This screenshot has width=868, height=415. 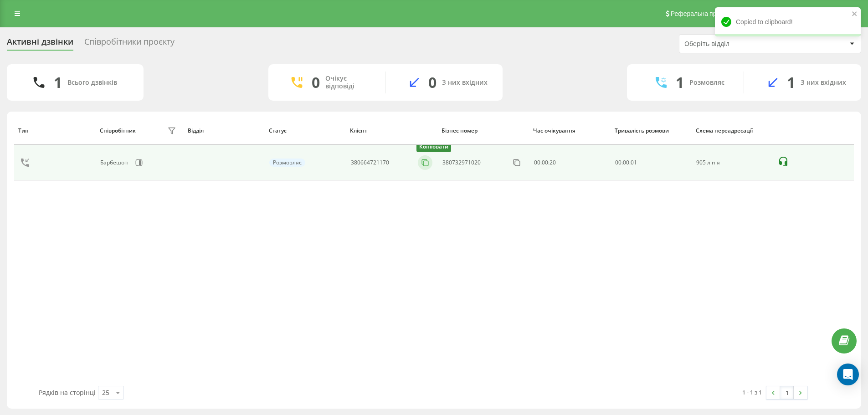 I want to click on div: Open Intercom Messenger, so click(x=848, y=374).